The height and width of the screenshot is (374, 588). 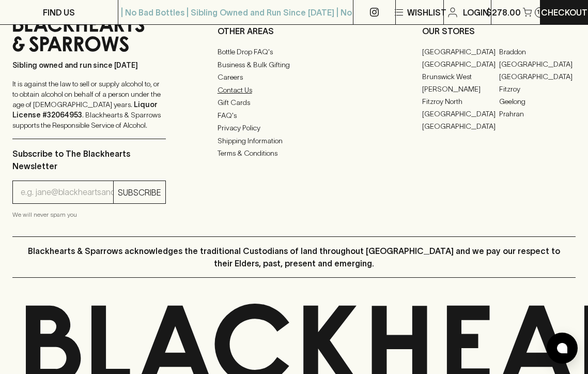 What do you see at coordinates (537, 89) in the screenshot?
I see `a: Fitzroy` at bounding box center [537, 89].